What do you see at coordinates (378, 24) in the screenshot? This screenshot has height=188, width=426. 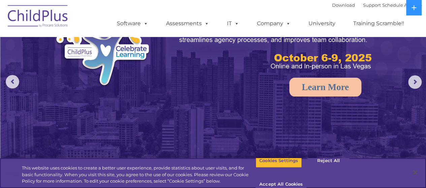 I see `a: Training Scramble!!` at bounding box center [378, 24].